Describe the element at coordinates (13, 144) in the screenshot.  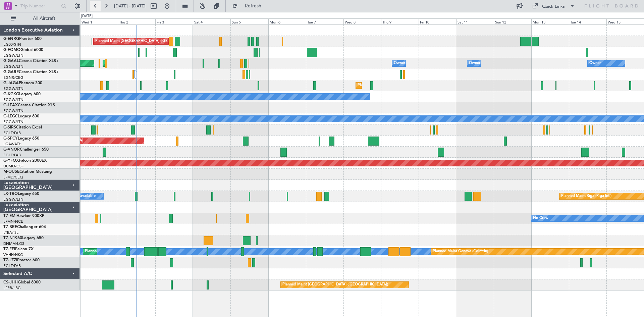
I see `a: LGAV/ATH` at that location.